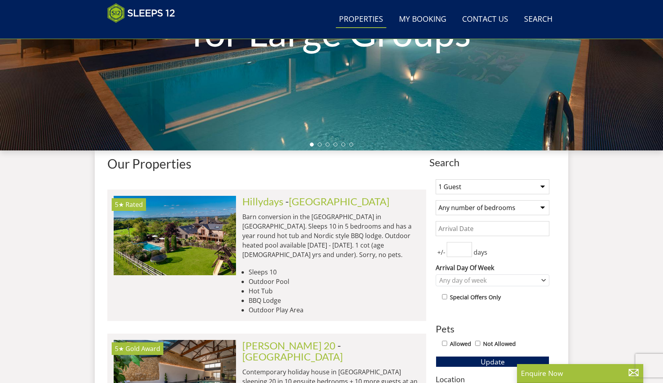  What do you see at coordinates (361, 19) in the screenshot?
I see `a: Properties` at bounding box center [361, 19].